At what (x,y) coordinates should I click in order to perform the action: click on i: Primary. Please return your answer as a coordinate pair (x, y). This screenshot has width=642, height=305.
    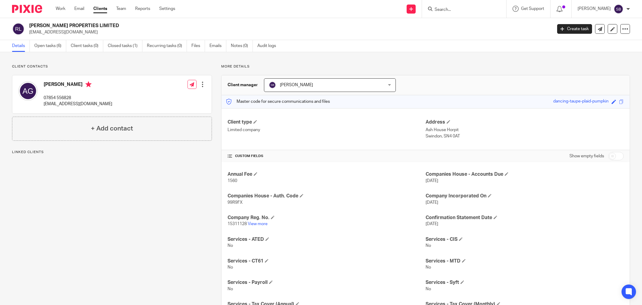
    Looking at the image, I should click on (89, 84).